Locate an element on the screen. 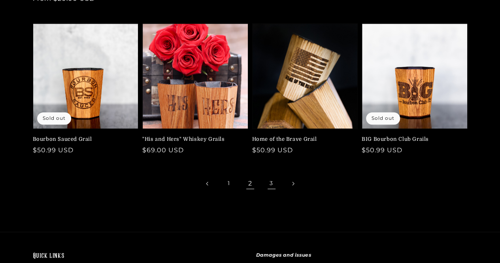 Image resolution: width=500 pixels, height=263 pixels. a: Page 1 is located at coordinates (229, 183).